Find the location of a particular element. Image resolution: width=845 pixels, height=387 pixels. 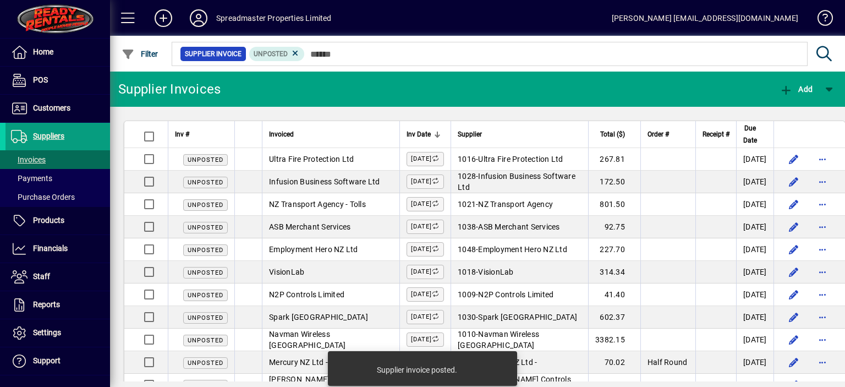

a: Customers is located at coordinates (58, 108).